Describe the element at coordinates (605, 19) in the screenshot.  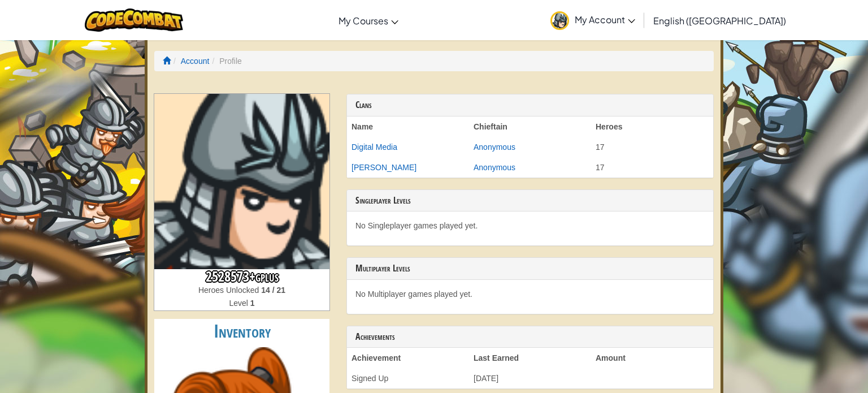
I see `span: My Account` at that location.